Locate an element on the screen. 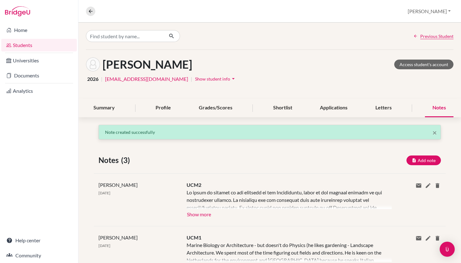 This screenshot has width=461, height=263. span: 2026 is located at coordinates (93, 79).